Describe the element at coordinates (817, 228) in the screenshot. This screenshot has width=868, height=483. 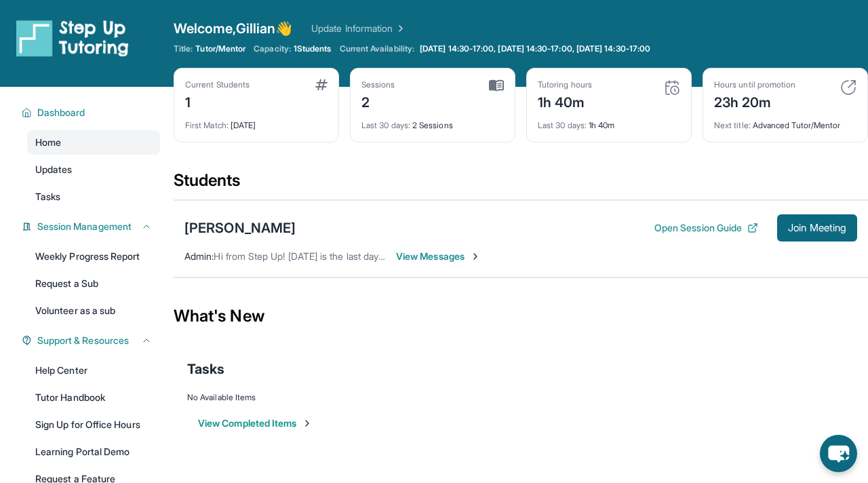
I see `button: Join Meeting` at that location.